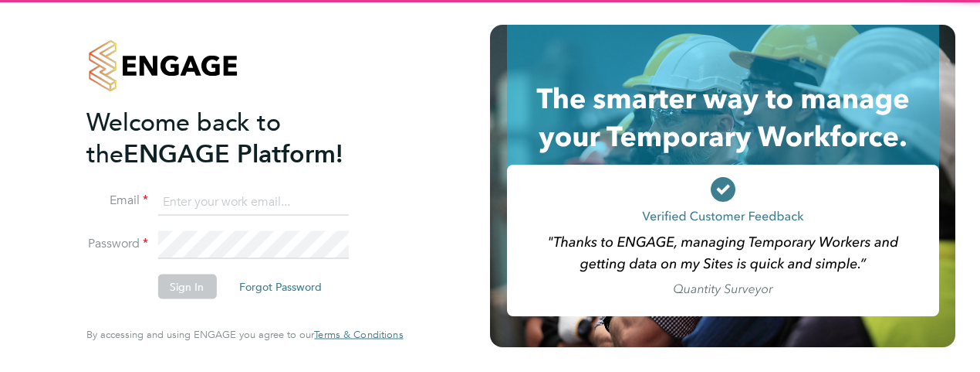  I want to click on button: Forgot Password, so click(280, 287).